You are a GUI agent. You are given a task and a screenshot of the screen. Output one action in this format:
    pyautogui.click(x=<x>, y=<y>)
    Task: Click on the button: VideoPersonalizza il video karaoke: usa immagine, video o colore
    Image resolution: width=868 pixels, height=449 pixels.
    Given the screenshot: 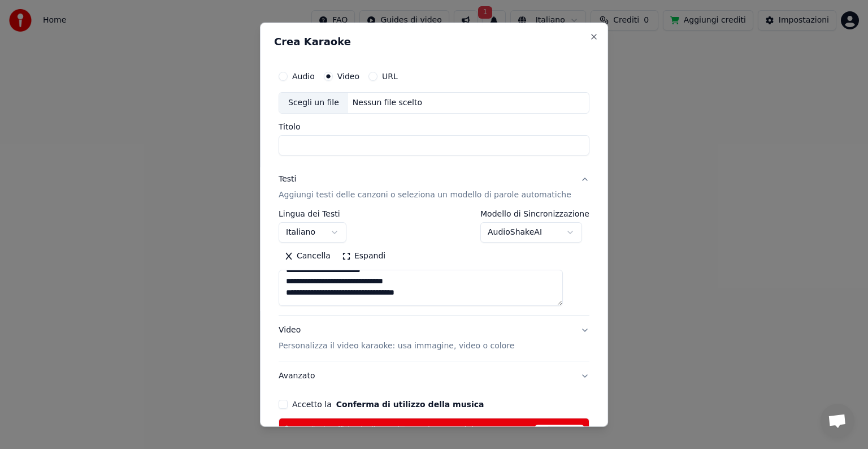 What is the action you would take?
    pyautogui.click(x=434, y=338)
    